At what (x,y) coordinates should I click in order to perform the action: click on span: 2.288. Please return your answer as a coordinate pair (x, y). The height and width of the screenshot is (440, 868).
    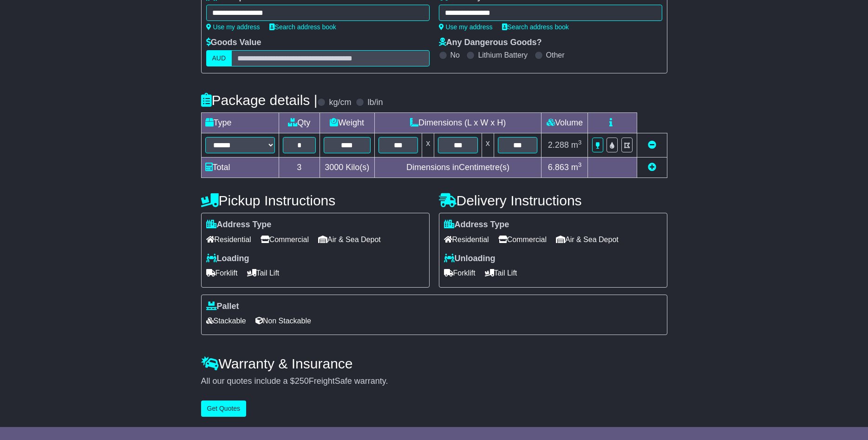
    Looking at the image, I should click on (559, 145).